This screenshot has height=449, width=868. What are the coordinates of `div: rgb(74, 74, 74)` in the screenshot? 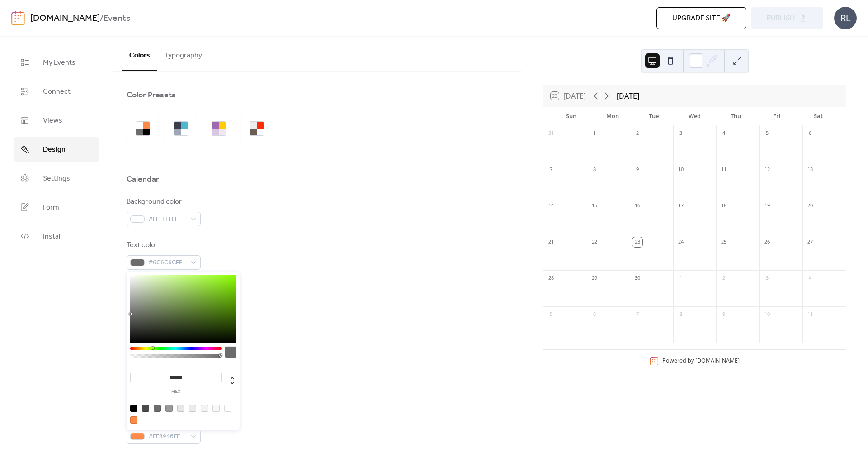 It's located at (146, 408).